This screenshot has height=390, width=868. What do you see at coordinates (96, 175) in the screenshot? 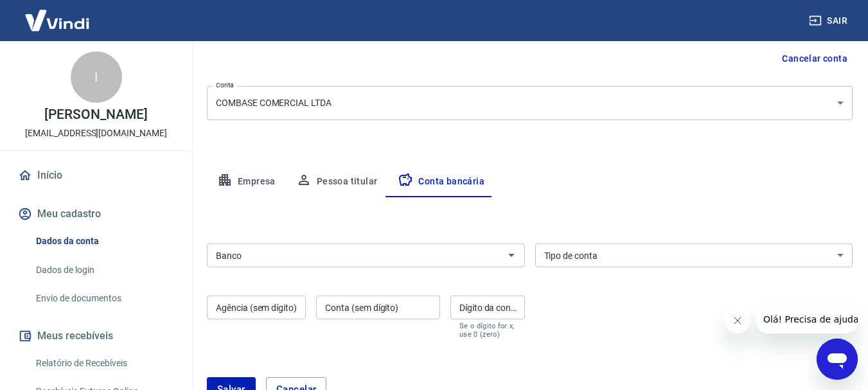
I see `a: Início` at bounding box center [96, 175].